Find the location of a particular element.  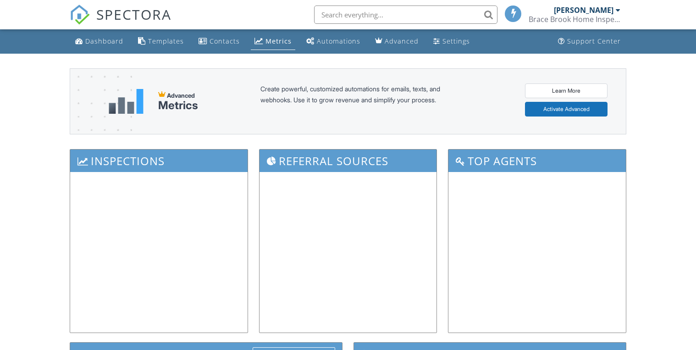

input: Search everything... is located at coordinates (406, 15).